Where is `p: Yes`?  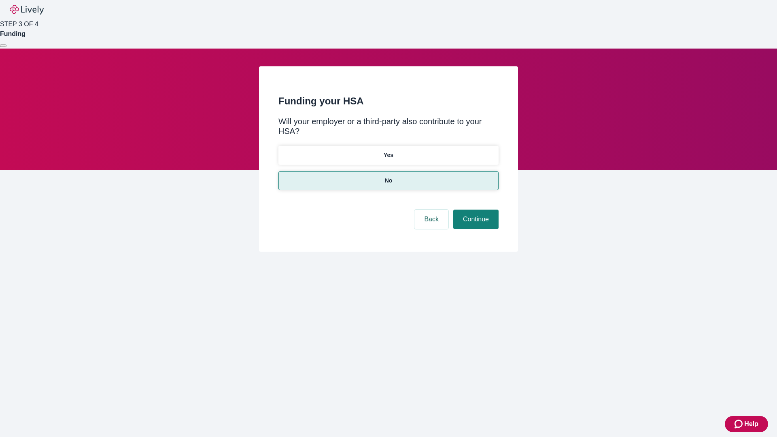 p: Yes is located at coordinates (388, 155).